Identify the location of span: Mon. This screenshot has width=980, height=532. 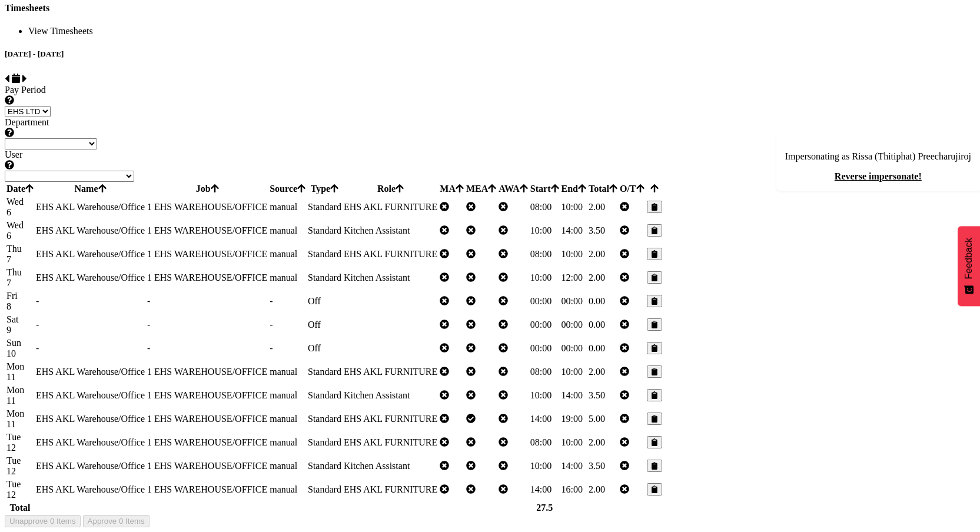
(16, 366).